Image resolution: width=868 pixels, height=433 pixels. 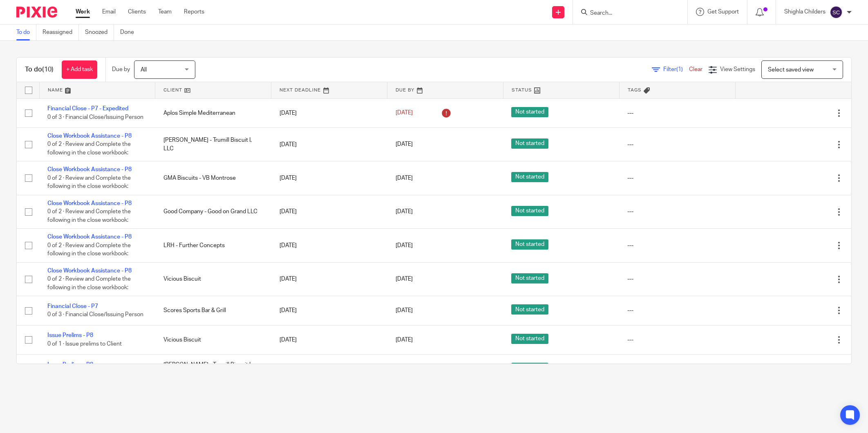 What do you see at coordinates (194, 12) in the screenshot?
I see `a: Reports` at bounding box center [194, 12].